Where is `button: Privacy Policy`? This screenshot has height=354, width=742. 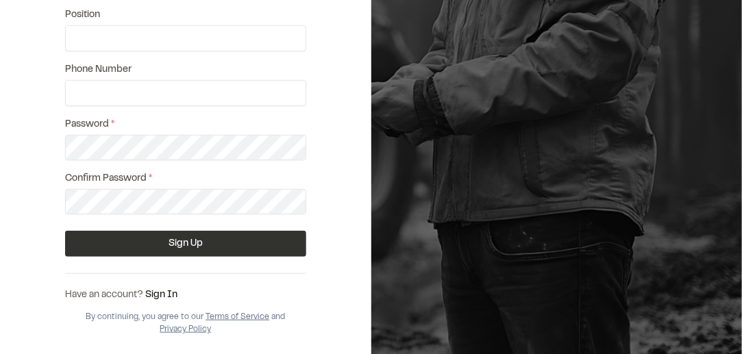 button: Privacy Policy is located at coordinates (185, 330).